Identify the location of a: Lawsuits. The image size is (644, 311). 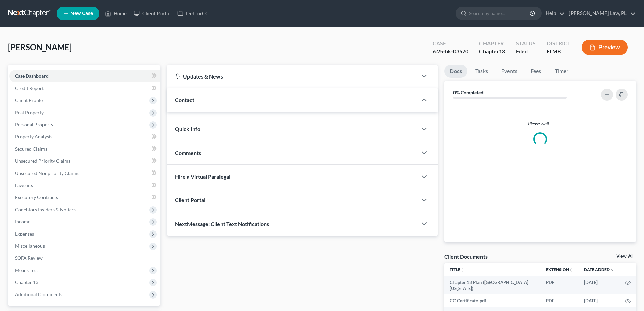
(85, 186).